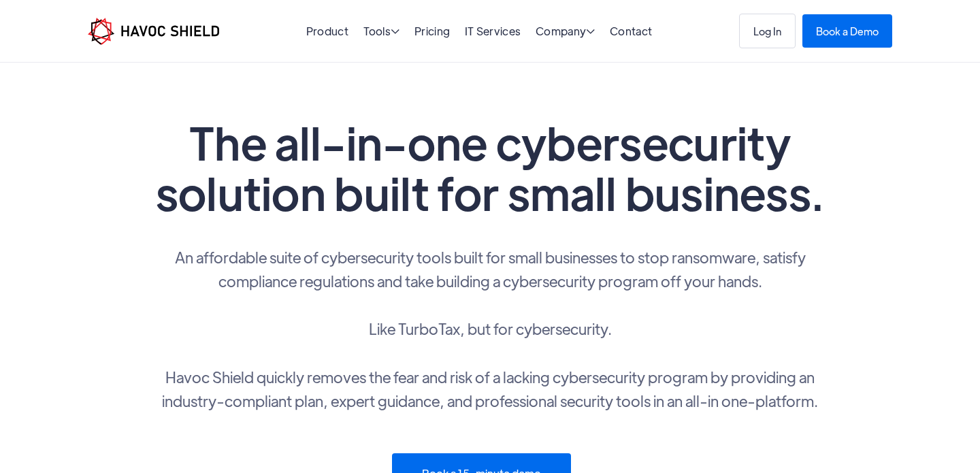 The image size is (980, 473). Describe the element at coordinates (153, 31) in the screenshot. I see `img: Havoc Shield logo` at that location.